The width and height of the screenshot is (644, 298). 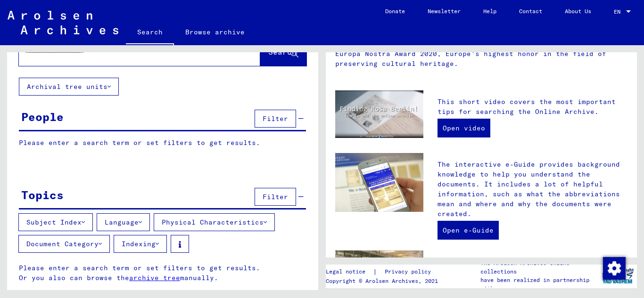 What do you see at coordinates (282, 52) in the screenshot?
I see `span: Search` at bounding box center [282, 52].